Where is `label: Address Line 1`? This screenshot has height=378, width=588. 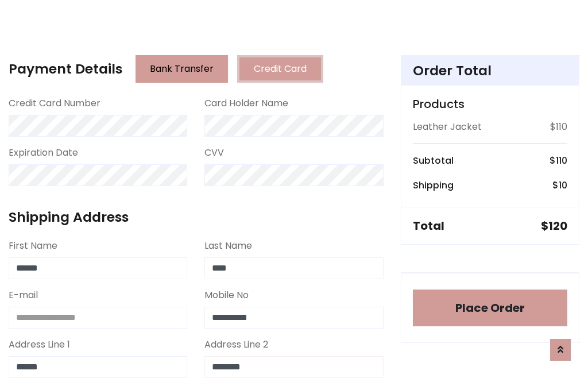
label: Address Line 1 is located at coordinates (39, 344).